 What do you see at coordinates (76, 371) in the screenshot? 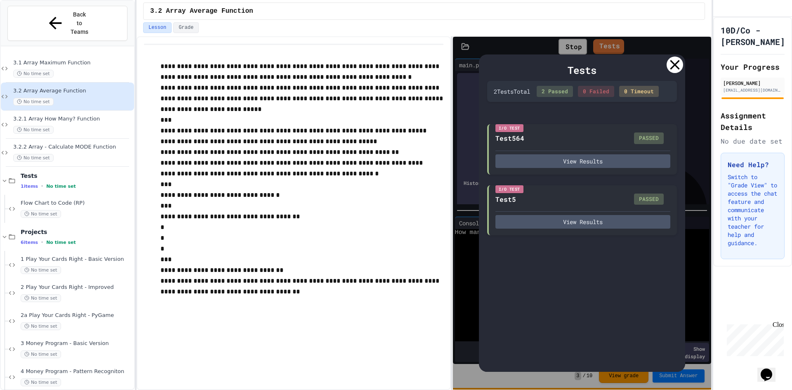
I see `span: 4 Money Program - Pattern Recogniton` at bounding box center [76, 371].